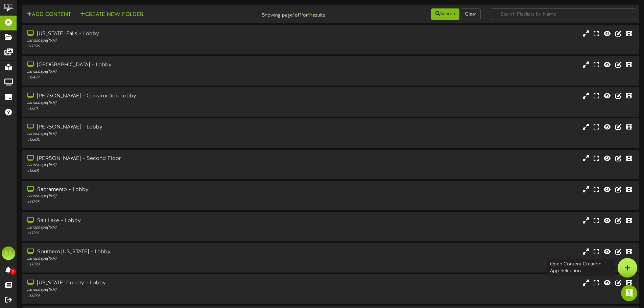 The image size is (644, 308). I want to click on input: -- Search Playlists by Name --, so click(564, 14).